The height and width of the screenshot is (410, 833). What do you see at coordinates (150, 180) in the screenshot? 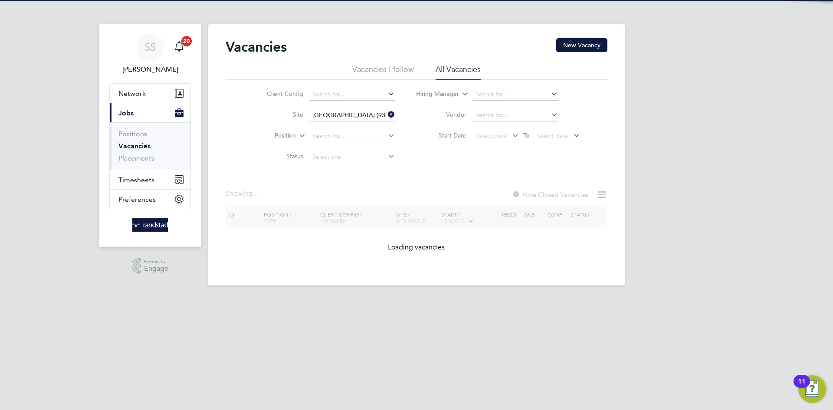
I see `button: Timesheets` at bounding box center [150, 180].